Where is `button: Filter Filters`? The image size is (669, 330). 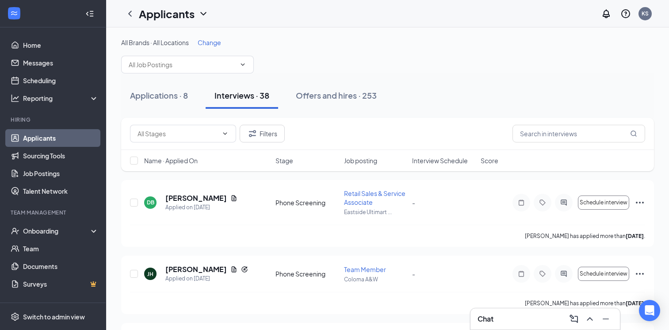 button: Filter Filters is located at coordinates (262, 134).